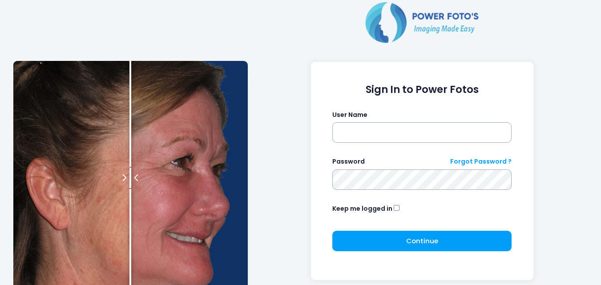  Describe the element at coordinates (422, 241) in the screenshot. I see `button: Continue` at that location.